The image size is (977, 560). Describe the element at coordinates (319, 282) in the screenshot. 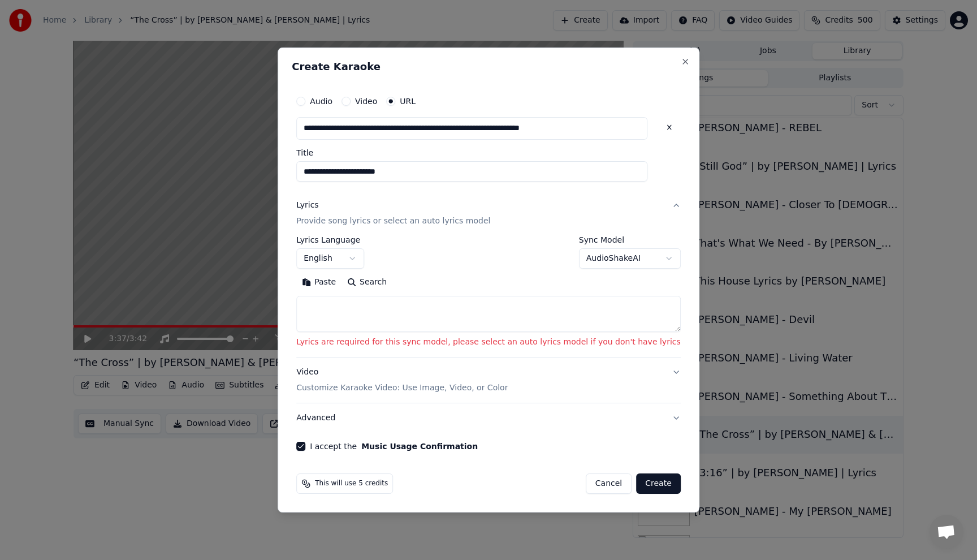

I see `button: Paste` at that location.